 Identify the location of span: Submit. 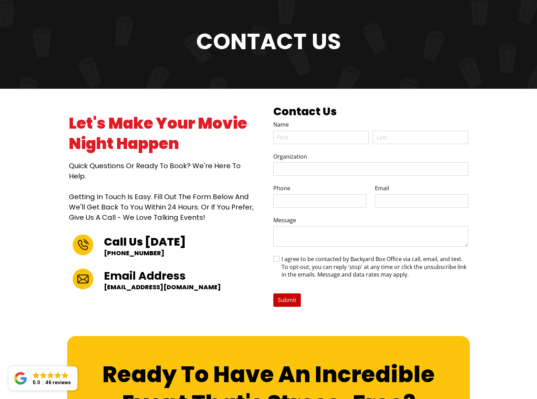
(287, 300).